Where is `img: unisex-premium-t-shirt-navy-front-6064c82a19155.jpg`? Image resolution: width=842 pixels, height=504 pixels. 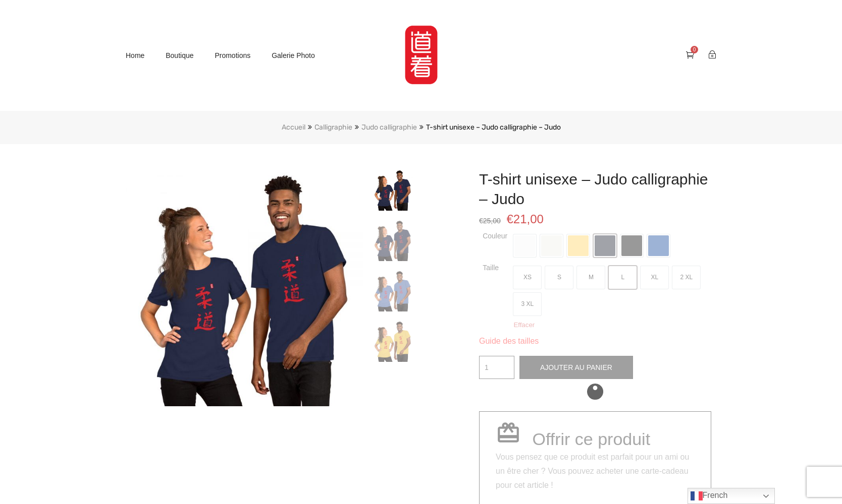 img: unisex-premium-t-shirt-navy-front-6064c82a19155.jpg is located at coordinates (244, 287).